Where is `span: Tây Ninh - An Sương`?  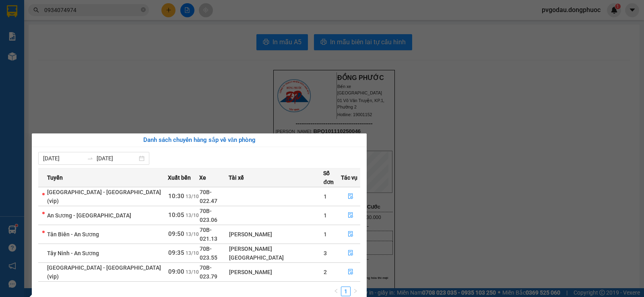
span: Tây Ninh - An Sương is located at coordinates (73, 253).